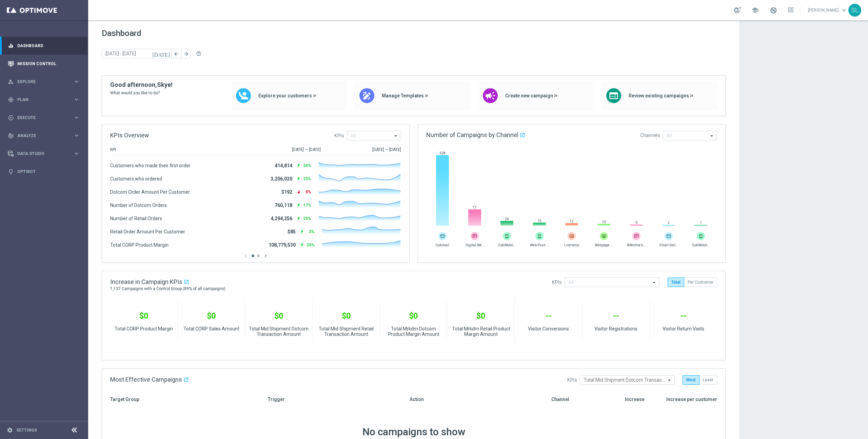 This screenshot has height=439, width=868. Describe the element at coordinates (41, 99) in the screenshot. I see `div: Plan` at that location.